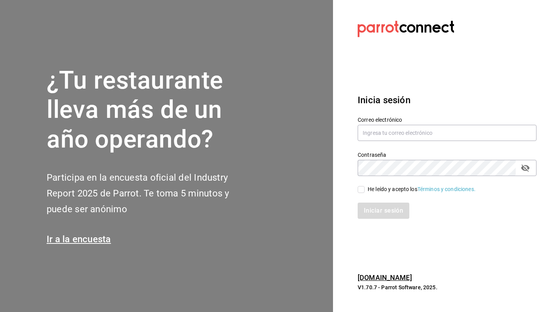 The image size is (555, 312). Describe the element at coordinates (447, 100) in the screenshot. I see `h3: Inicia sesión` at that location.